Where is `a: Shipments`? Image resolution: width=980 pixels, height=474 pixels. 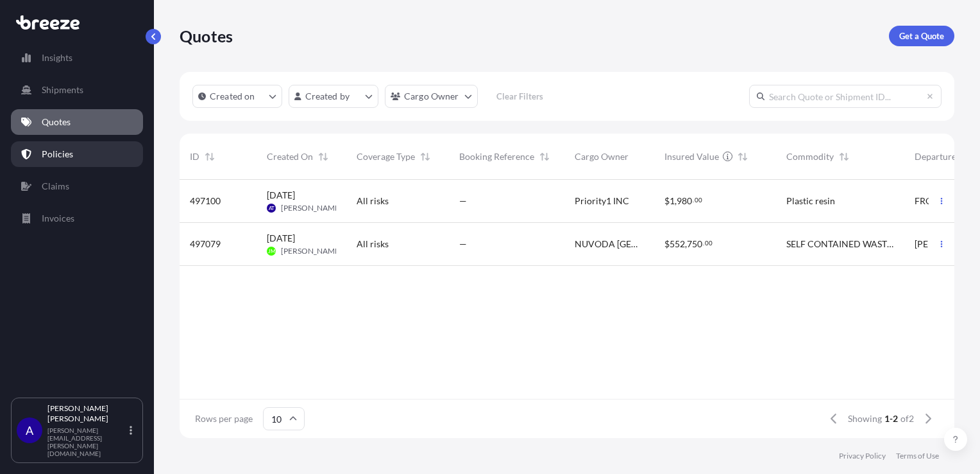
a: Shipments is located at coordinates (77, 90).